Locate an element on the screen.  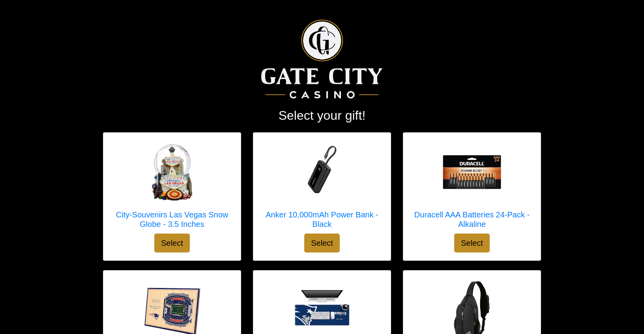
h5: Duracell AAA Batteries 24-Pack - Alkaline is located at coordinates (472, 219).